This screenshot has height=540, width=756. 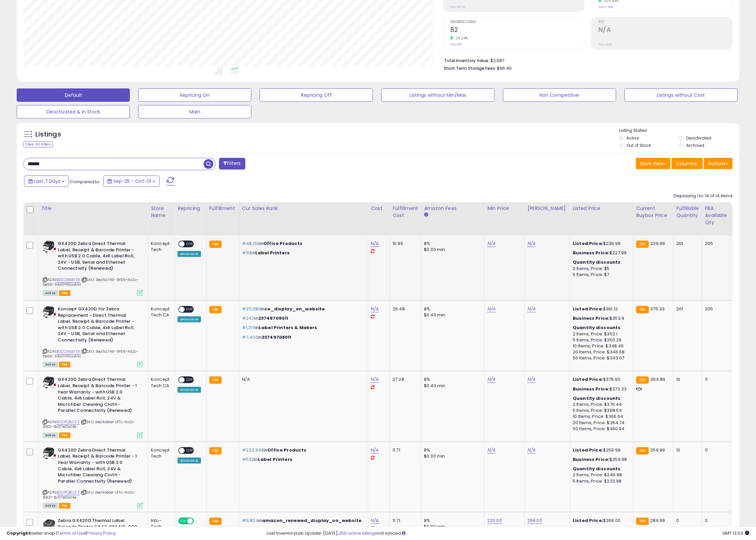 What do you see at coordinates (600, 405) in the screenshot?
I see `div: 2 Items, Price: $370.44` at bounding box center [600, 405].